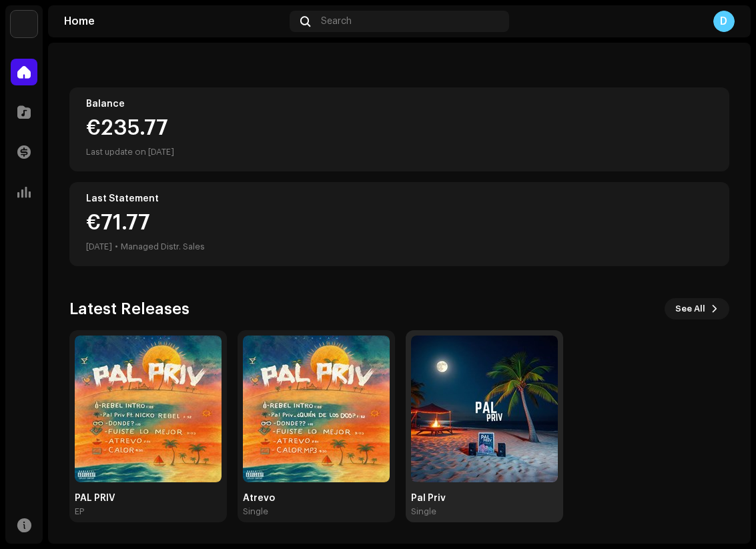 The width and height of the screenshot is (756, 549). I want to click on div: PAL PRIV, so click(148, 499).